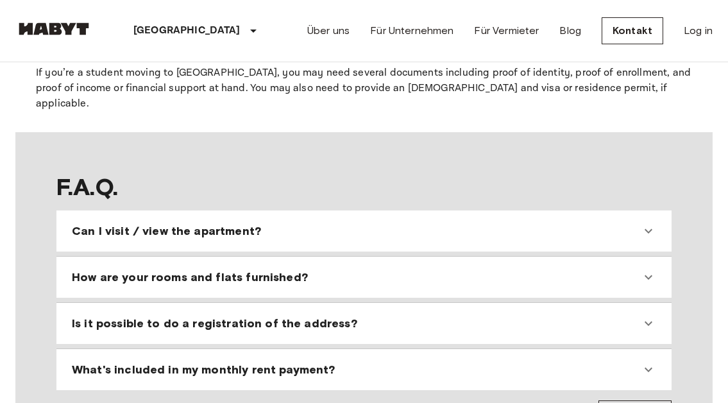  What do you see at coordinates (364, 187) in the screenshot?
I see `span: F.A.Q.` at bounding box center [364, 187].